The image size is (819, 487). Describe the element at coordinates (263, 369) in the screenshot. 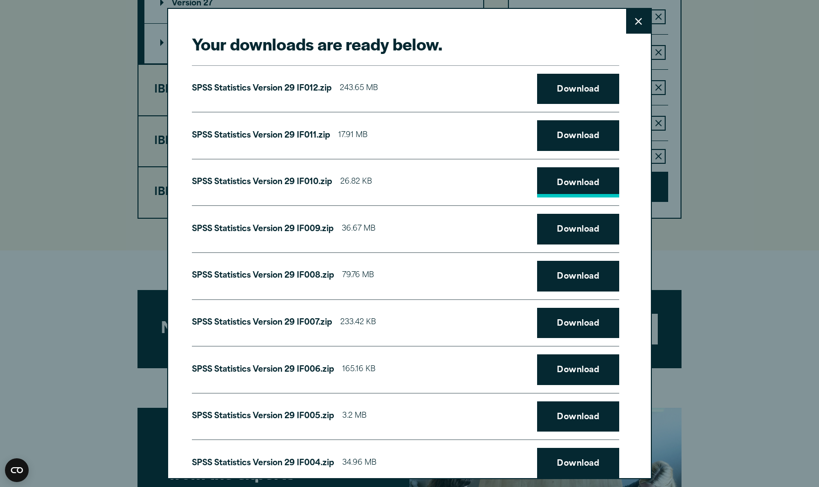

I see `p: SPSS Statistics Version 29 IF006.zip` at that location.